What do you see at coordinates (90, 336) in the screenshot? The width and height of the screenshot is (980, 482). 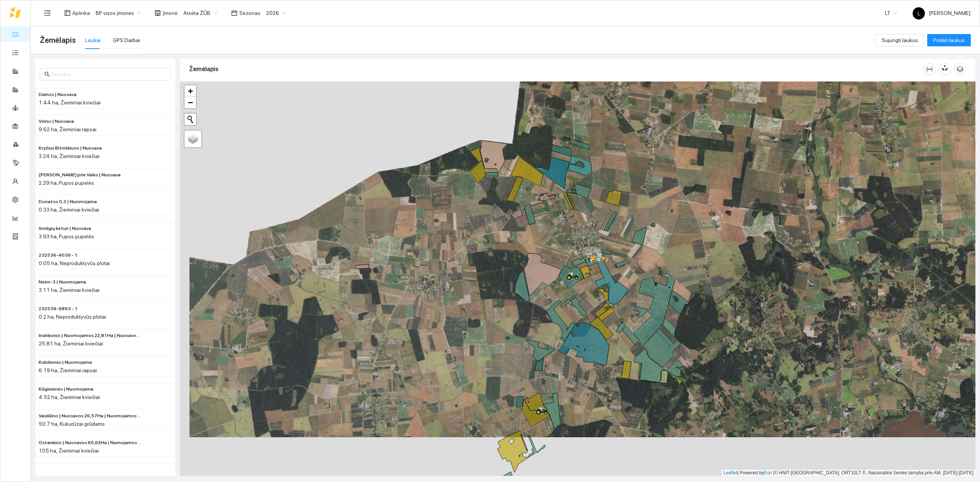 I see `span: Indrikonio | Nuomojamos 22,81Ha | Nuosavos 3,00 Ha` at bounding box center [90, 336].